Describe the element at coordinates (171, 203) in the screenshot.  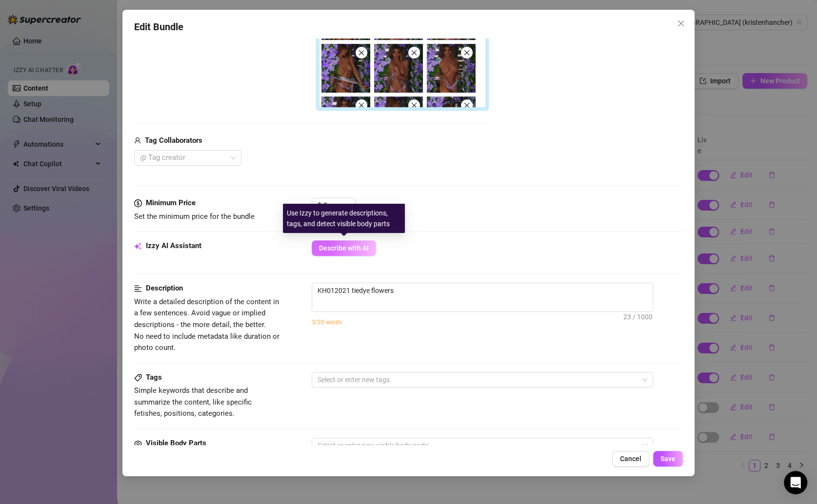
I see `strong: Minimum Price` at that location.